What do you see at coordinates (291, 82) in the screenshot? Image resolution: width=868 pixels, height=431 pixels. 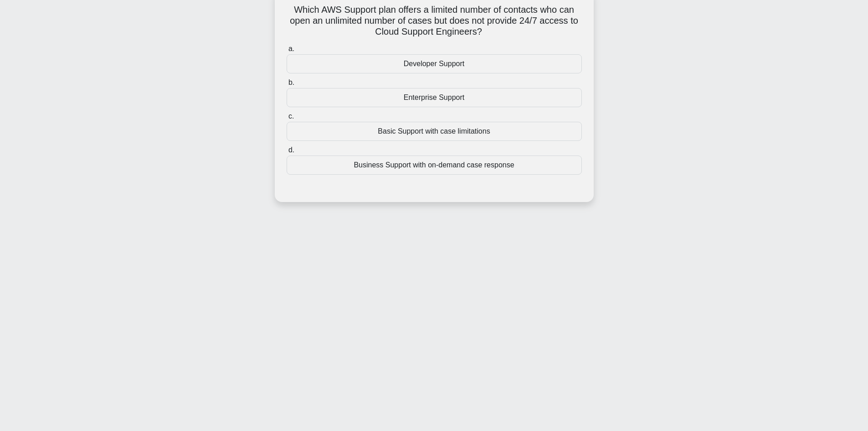 I see `span: b.` at bounding box center [291, 82].